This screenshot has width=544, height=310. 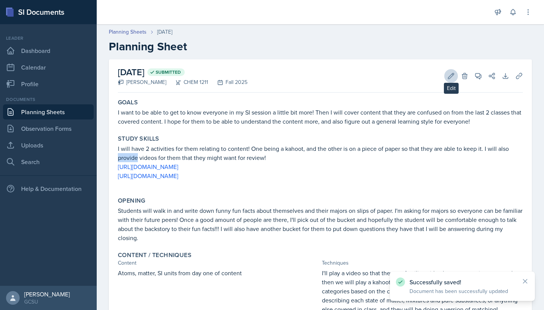 I want to click on p: Students will walk in and write down funny fun facts about themselves and their majors on slips o..., so click(x=320, y=224).